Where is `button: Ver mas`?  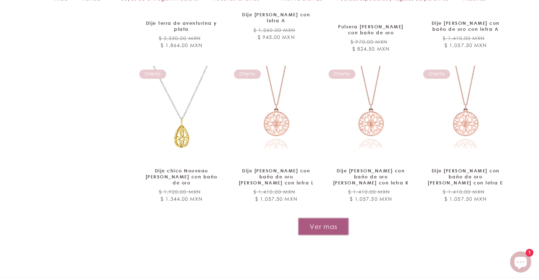
button: Ver mas is located at coordinates (323, 227).